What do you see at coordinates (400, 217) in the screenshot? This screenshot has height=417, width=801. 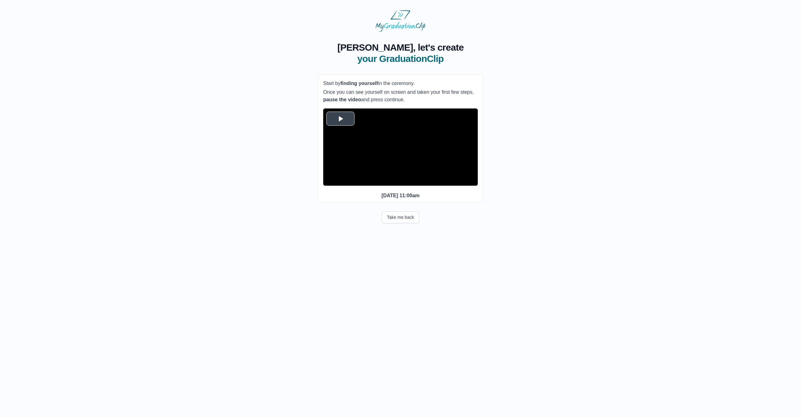 I see `button: Take me back` at bounding box center [400, 217].